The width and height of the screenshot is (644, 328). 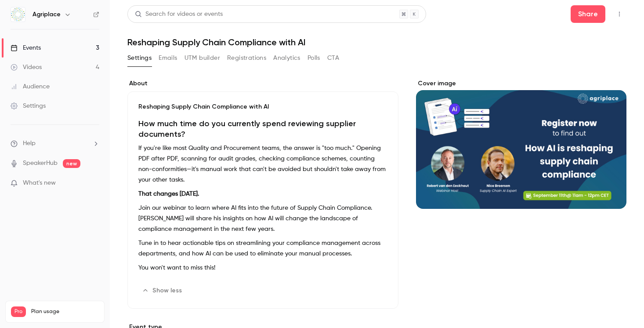 What do you see at coordinates (263, 268) in the screenshot?
I see `p: You won't want to miss this!` at bounding box center [263, 268].